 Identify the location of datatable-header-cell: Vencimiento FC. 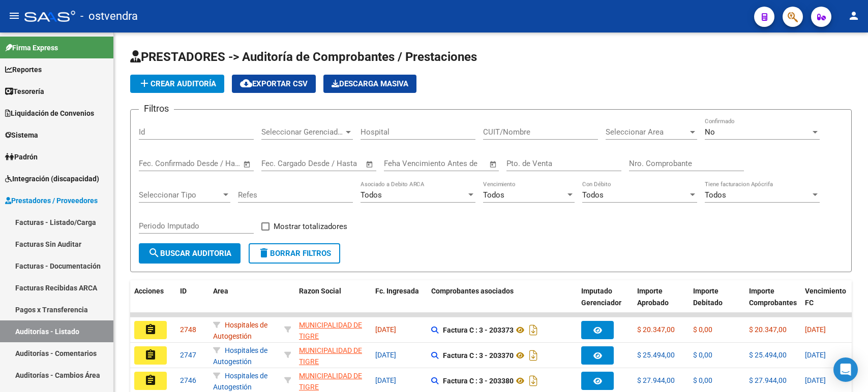
(829, 303).